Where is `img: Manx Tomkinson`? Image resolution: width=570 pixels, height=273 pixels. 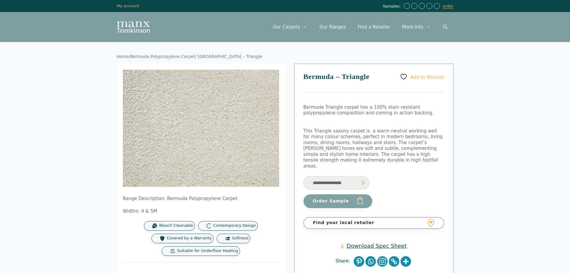 img: Manx Tomkinson is located at coordinates (133, 27).